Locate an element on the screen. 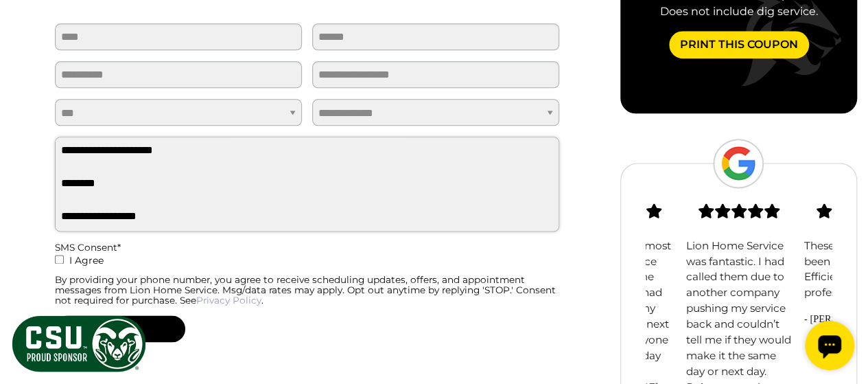  input: I Agree is located at coordinates (59, 259).